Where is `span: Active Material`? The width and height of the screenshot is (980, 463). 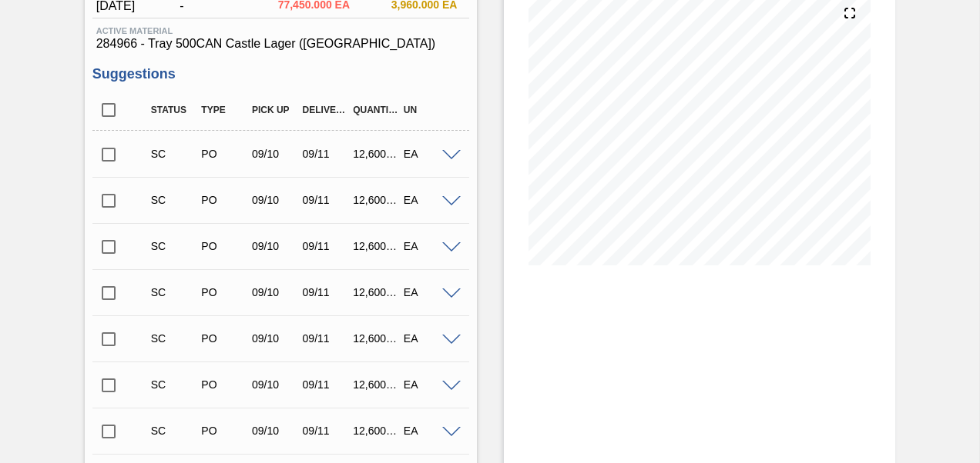
span: Active Material is located at coordinates (281, 31).